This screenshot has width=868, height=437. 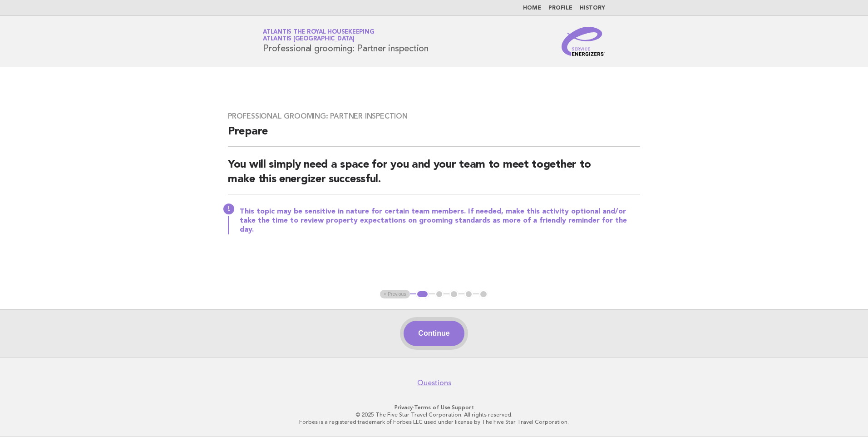 I want to click on h3: Professional grooming: Partner inspection, so click(x=434, y=116).